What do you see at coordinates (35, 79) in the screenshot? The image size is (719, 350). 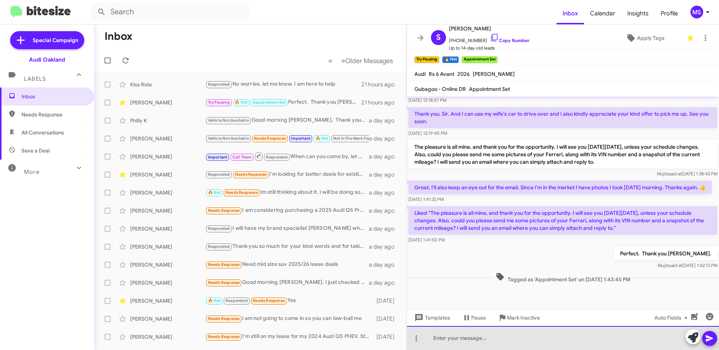 I see `span: Labels` at bounding box center [35, 79].